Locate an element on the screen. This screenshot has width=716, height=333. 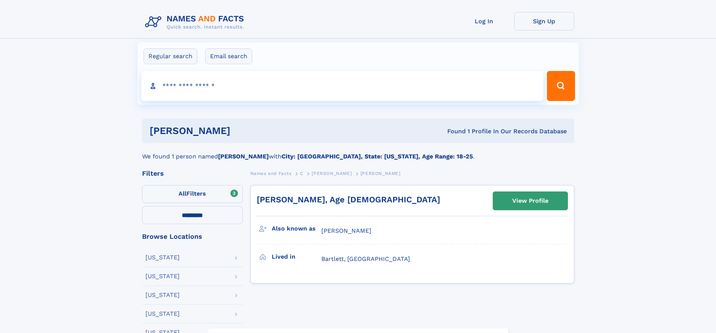
a: Sign Up is located at coordinates (544, 21).